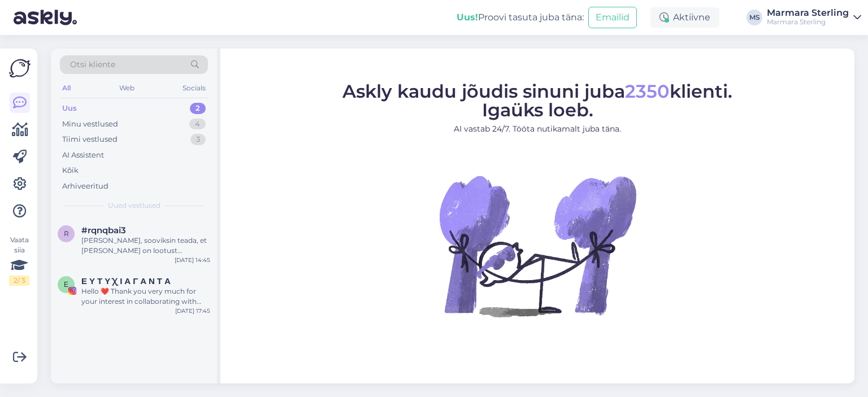 The width and height of the screenshot is (868, 397). What do you see at coordinates (537, 100) in the screenshot?
I see `span: Askly kaudu jõudis sinuni juba klienti. Igaüks loeb.` at bounding box center [537, 100].